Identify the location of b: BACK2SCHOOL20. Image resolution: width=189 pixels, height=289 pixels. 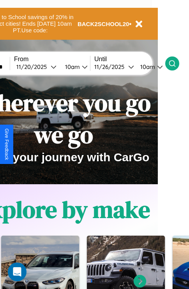
(103, 24).